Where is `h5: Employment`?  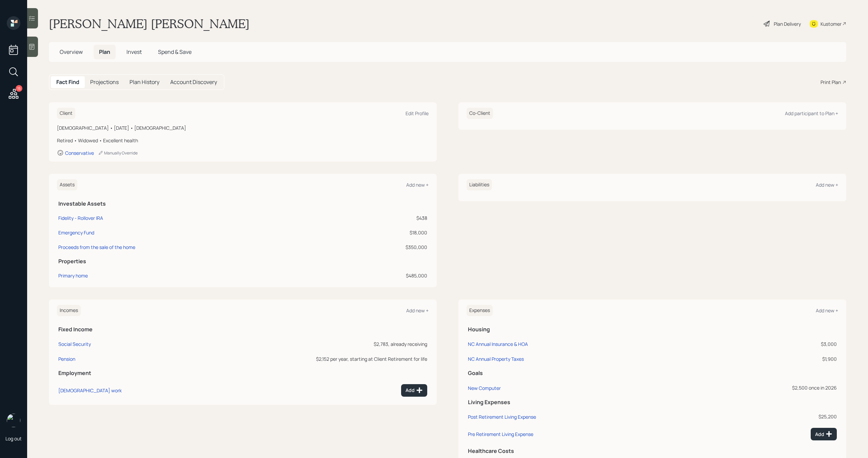
h5: Employment is located at coordinates (243, 373).